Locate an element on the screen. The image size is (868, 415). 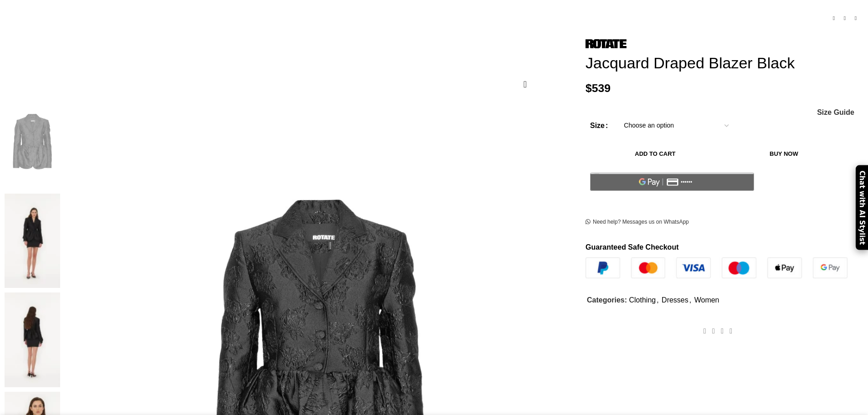
img: Rotate Birger Christensen is located at coordinates (606, 44).